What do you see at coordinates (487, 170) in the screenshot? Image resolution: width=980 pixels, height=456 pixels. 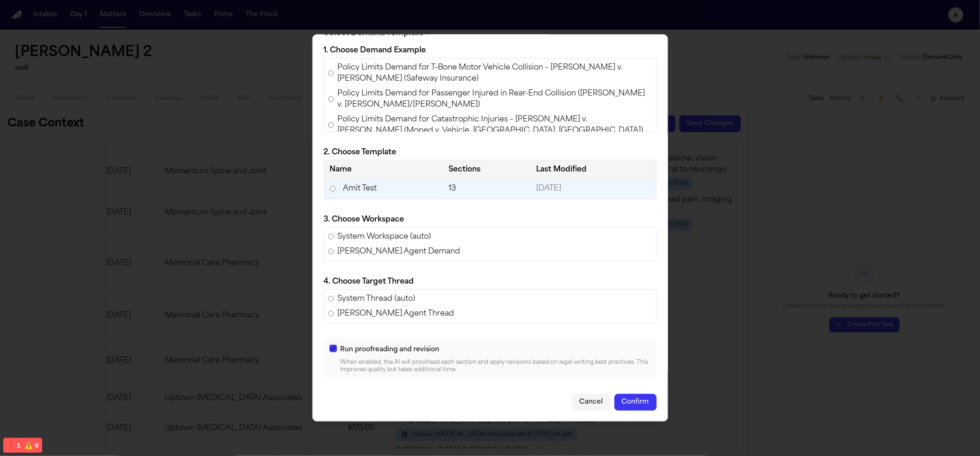 I see `th: Sections` at bounding box center [487, 170].